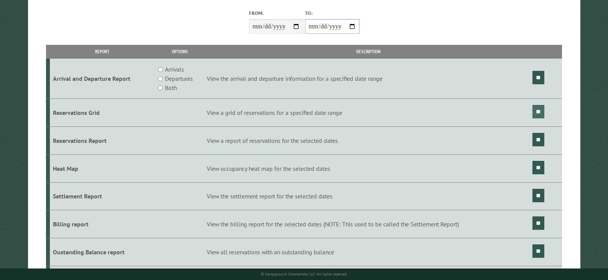 The width and height of the screenshot is (608, 280). What do you see at coordinates (368, 113) in the screenshot?
I see `td: View a grid of reservations for a specified date range` at bounding box center [368, 113].